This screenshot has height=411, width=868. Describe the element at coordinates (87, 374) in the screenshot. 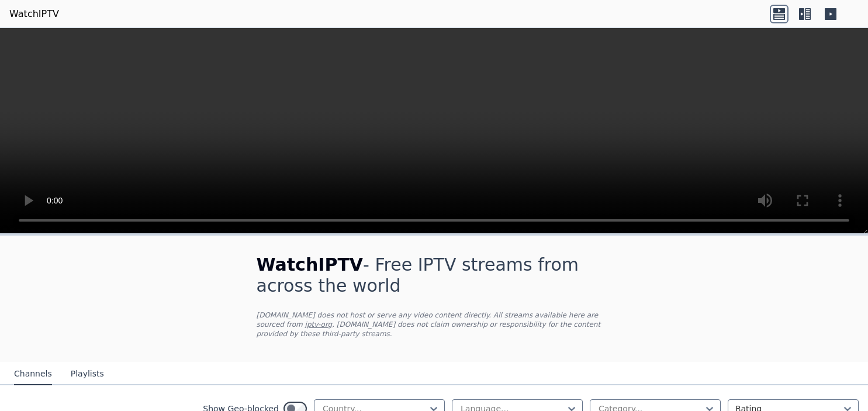

I see `button: Playlists` at that location.